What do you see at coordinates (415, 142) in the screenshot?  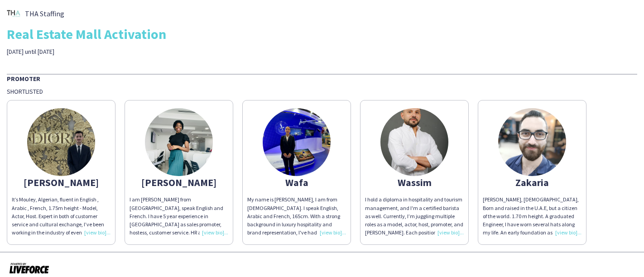 I see `img: thumb-6798d320819e9.jpg` at bounding box center [415, 142].